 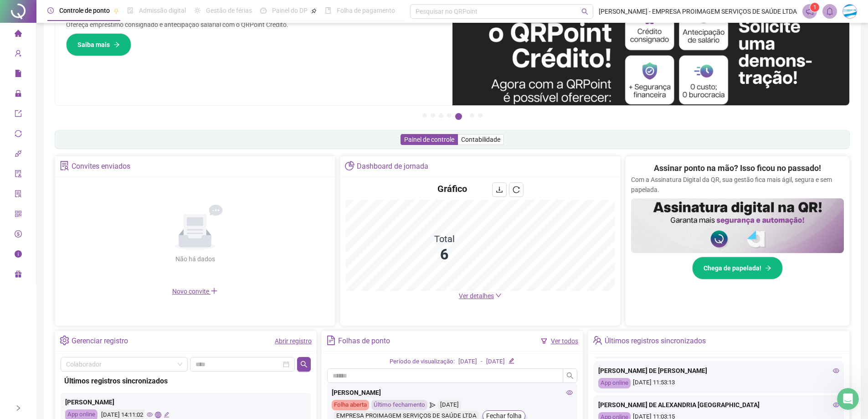 I want to click on span: user-add, so click(x=18, y=55).